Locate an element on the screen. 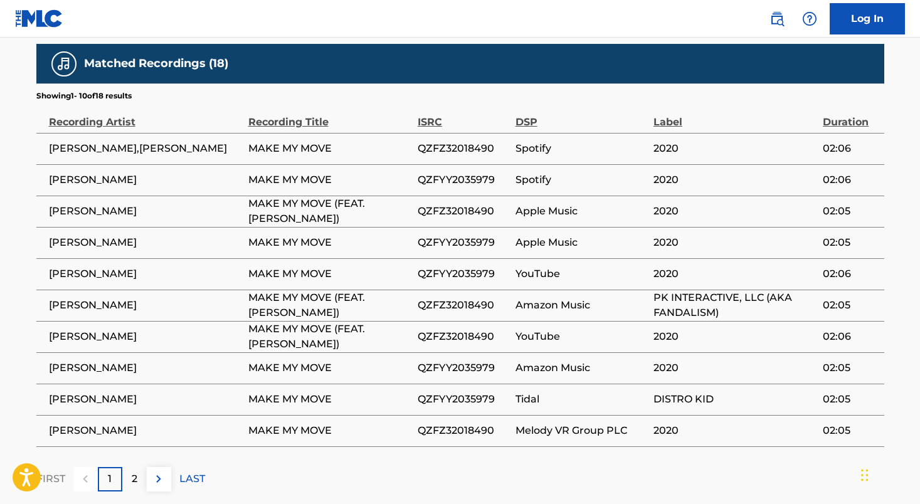  div: Label is located at coordinates (735, 115).